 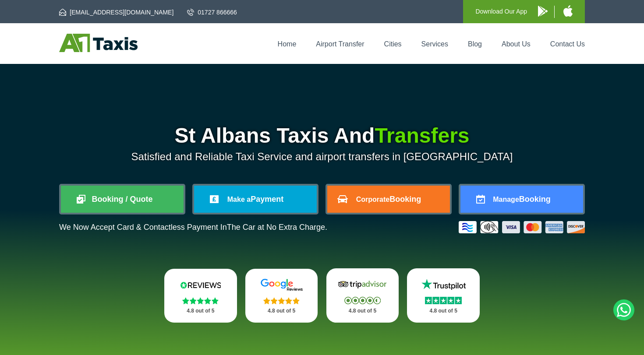 I want to click on span: Transfers, so click(x=422, y=136).